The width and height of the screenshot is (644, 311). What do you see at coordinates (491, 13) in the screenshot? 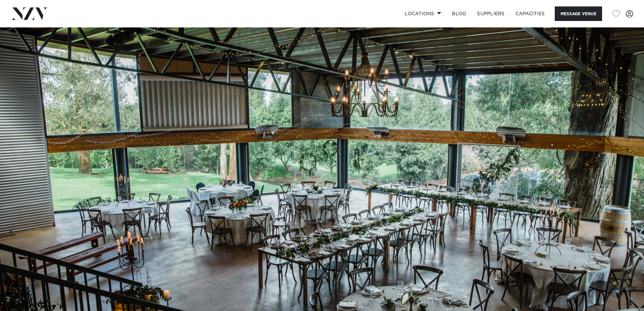
I see `a: SUPPLIERS` at bounding box center [491, 13].